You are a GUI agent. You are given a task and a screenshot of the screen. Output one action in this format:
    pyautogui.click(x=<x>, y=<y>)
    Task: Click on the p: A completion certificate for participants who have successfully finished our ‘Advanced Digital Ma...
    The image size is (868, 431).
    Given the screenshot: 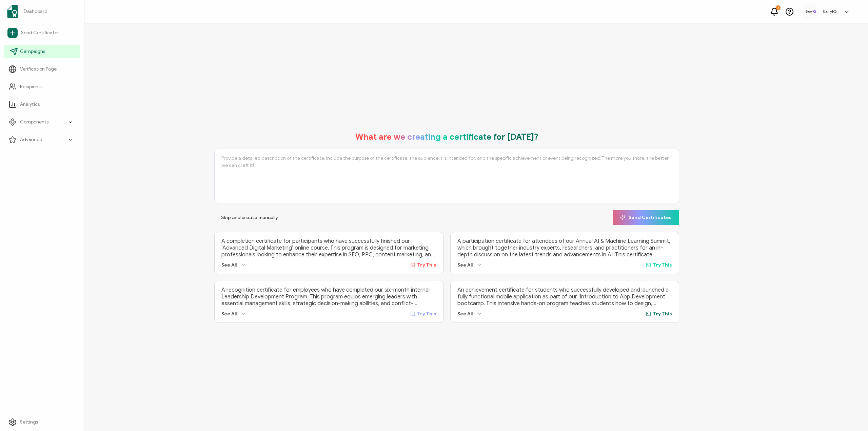 What is the action you would take?
    pyautogui.click(x=329, y=248)
    